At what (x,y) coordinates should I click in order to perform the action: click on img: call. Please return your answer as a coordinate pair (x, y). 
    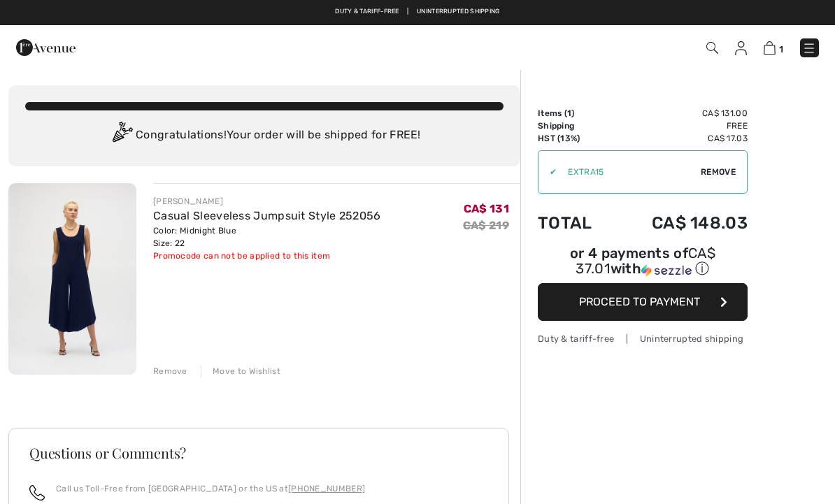
    Looking at the image, I should click on (37, 493).